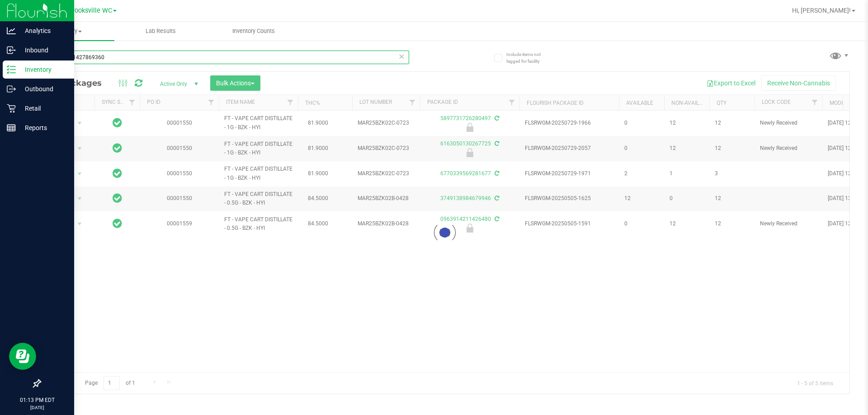  What do you see at coordinates (37, 400) in the screenshot?
I see `p: 01:13 PM EDT` at bounding box center [37, 400].